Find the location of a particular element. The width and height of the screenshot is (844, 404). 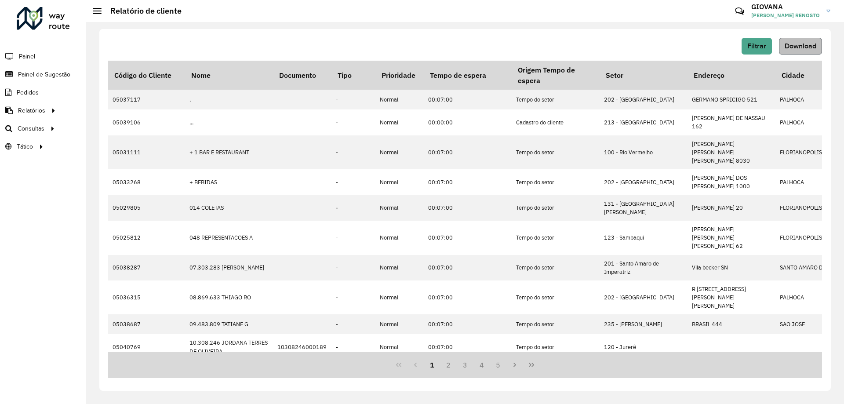

button: Next Page is located at coordinates (515, 365).